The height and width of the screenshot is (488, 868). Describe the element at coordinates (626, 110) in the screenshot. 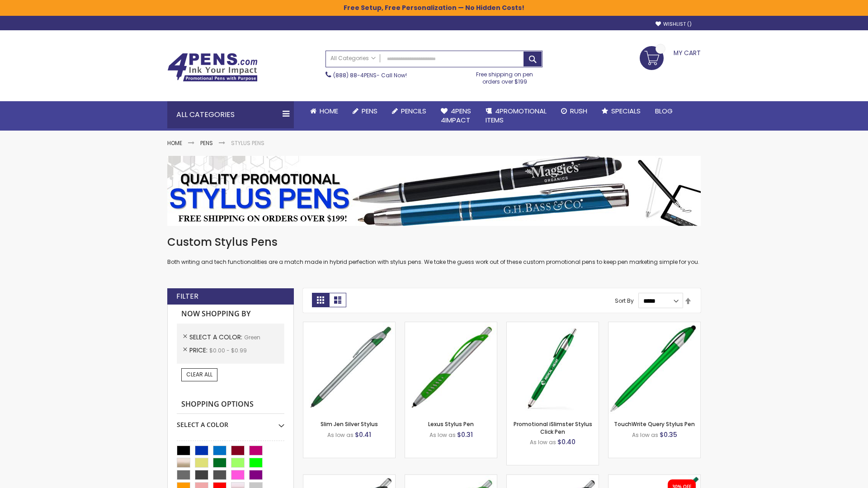

I see `span: Specials` at that location.